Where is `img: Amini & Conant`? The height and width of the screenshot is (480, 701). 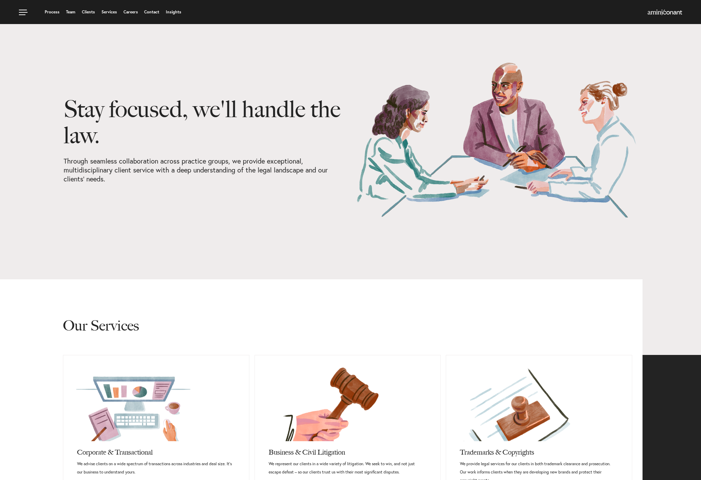
img: Amini & Conant is located at coordinates (665, 12).